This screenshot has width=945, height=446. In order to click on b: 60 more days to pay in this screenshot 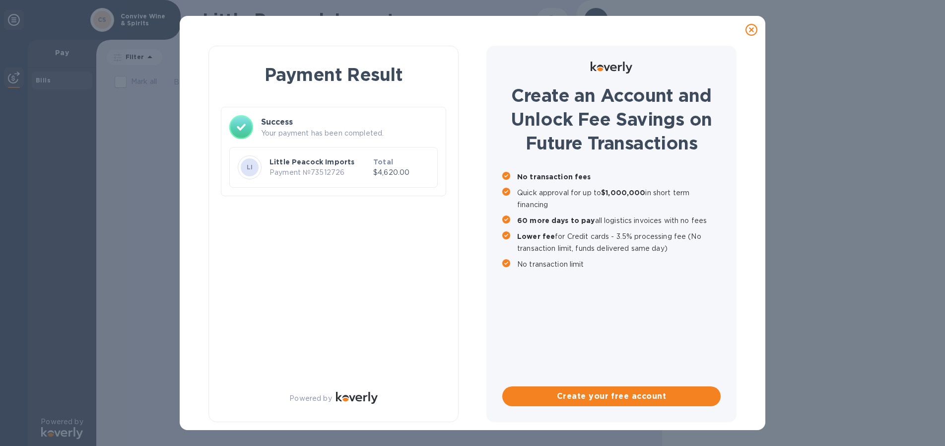, I will do `click(556, 220)`.